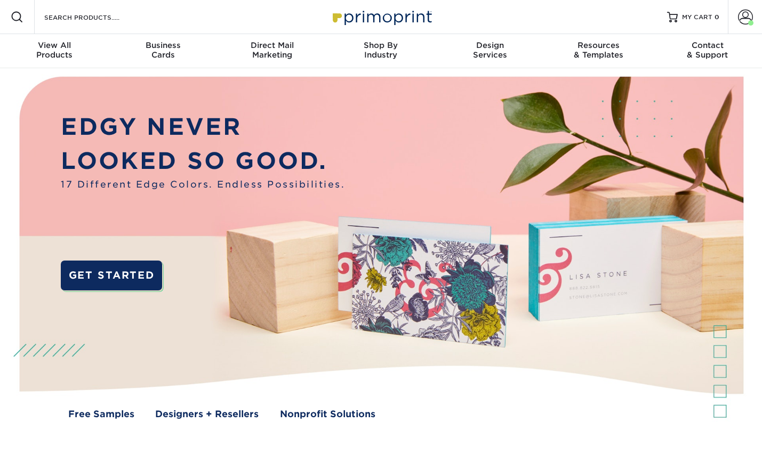 The width and height of the screenshot is (762, 471). Describe the element at coordinates (717, 17) in the screenshot. I see `span: 0` at that location.